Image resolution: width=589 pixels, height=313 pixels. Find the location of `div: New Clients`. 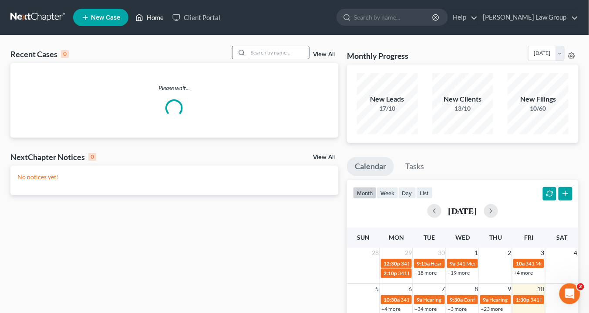

div: New Clients is located at coordinates (463, 99).